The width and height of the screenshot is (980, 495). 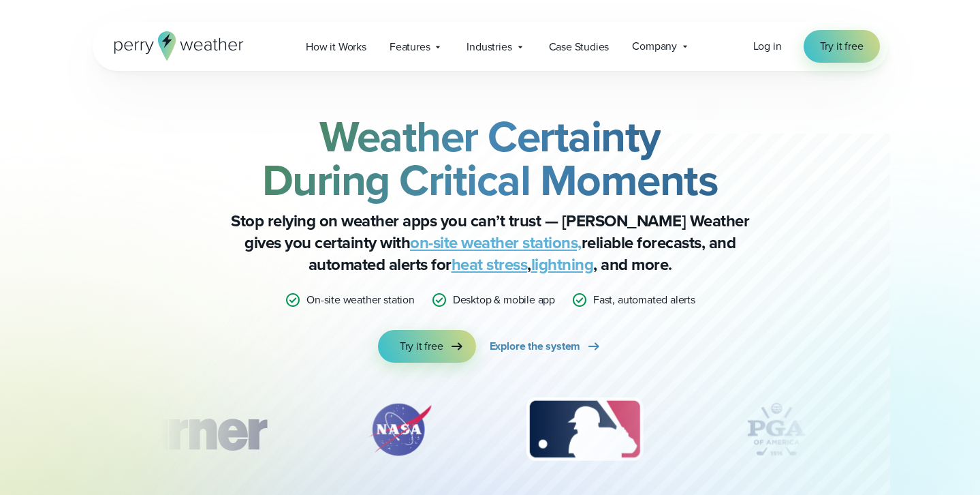 I want to click on div: 2 of 12, so click(x=400, y=429).